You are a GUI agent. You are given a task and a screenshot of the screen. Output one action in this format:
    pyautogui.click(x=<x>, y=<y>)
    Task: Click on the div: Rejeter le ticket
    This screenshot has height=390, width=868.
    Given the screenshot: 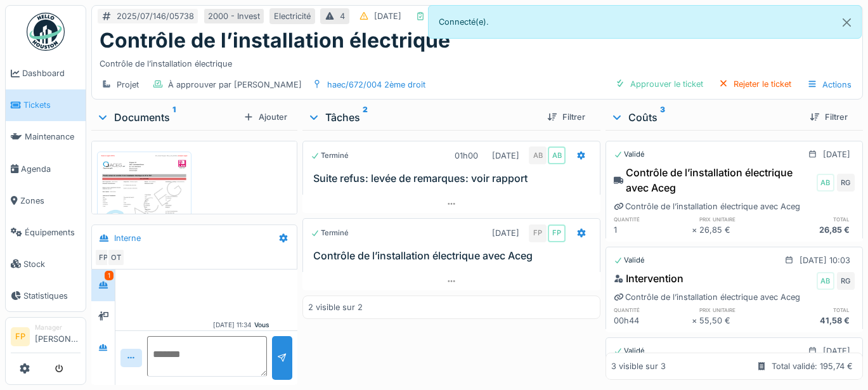 What is the action you would take?
    pyautogui.click(x=755, y=83)
    